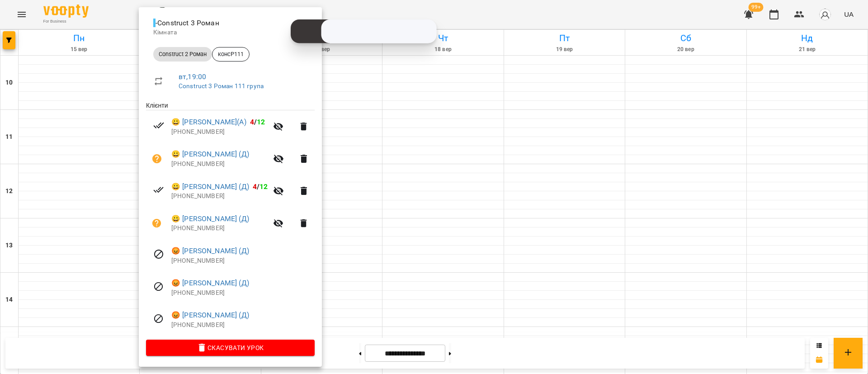 This screenshot has height=374, width=868. Describe the element at coordinates (192, 77) in the screenshot. I see `a: вт , 19:00` at that location.